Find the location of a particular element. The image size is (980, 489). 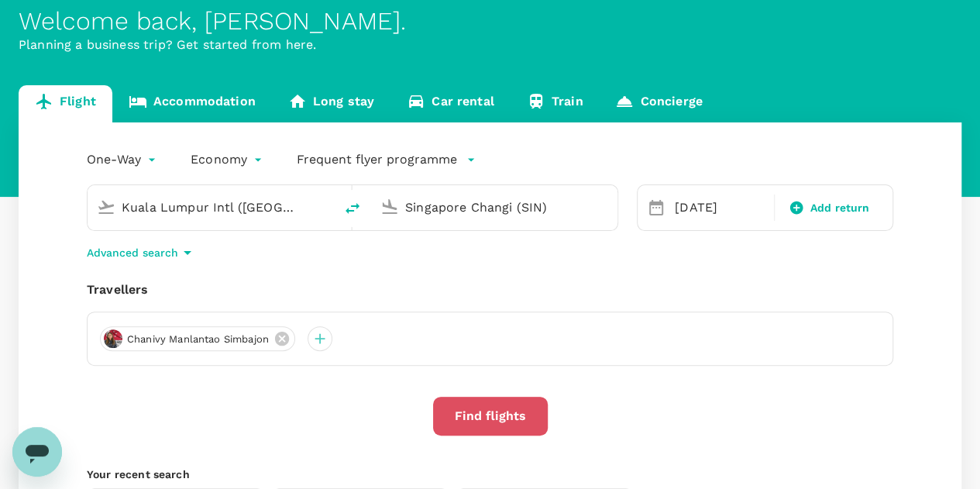

a: Train is located at coordinates (555, 103).